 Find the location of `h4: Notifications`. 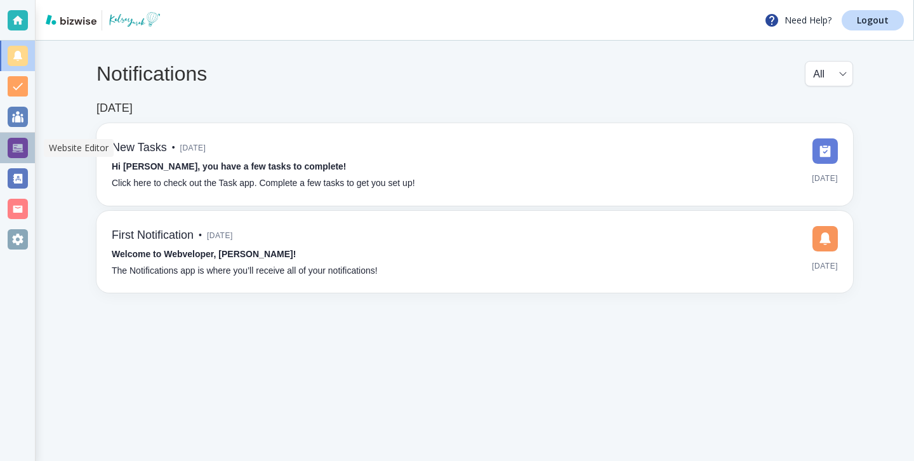

h4: Notifications is located at coordinates (152, 74).